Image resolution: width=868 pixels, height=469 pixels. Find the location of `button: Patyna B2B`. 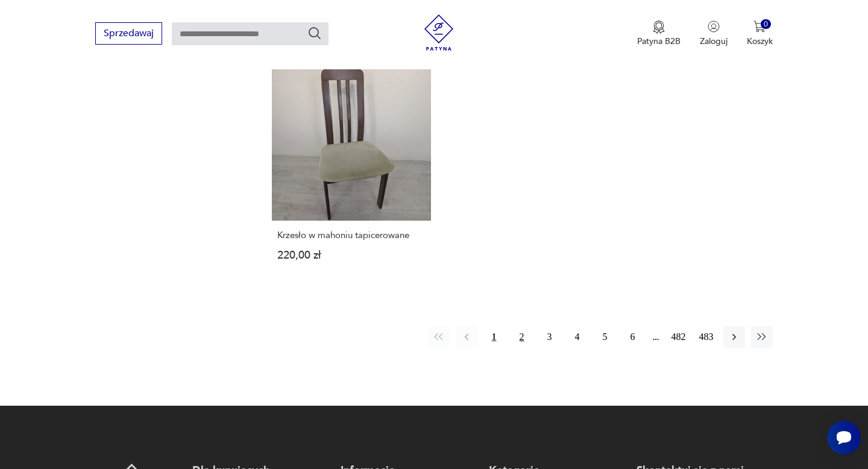

button: Patyna B2B is located at coordinates (659, 34).